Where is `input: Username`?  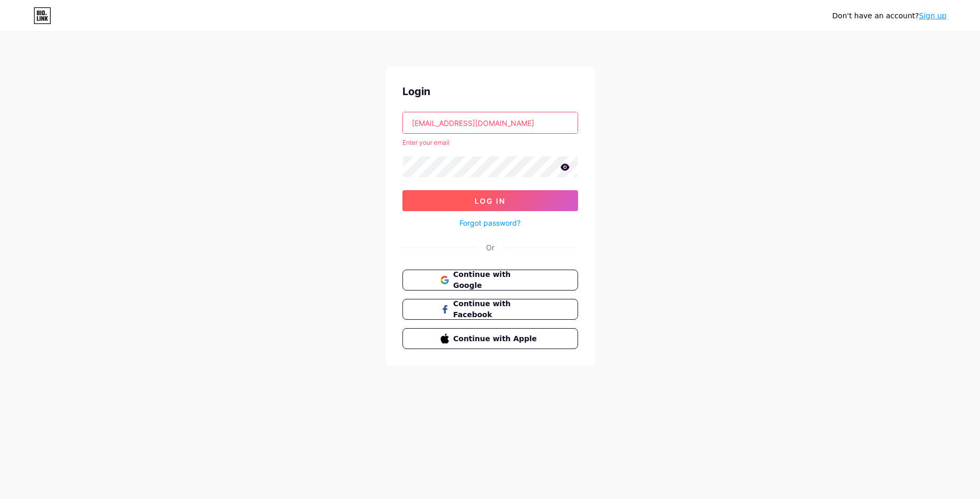 input: Username is located at coordinates (490, 123).